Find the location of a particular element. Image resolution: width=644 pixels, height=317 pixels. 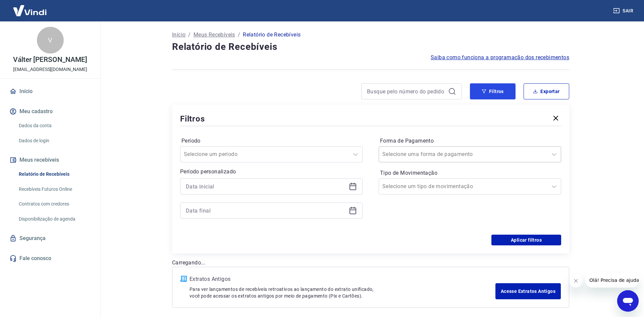

img: ícone is located at coordinates (183, 279).